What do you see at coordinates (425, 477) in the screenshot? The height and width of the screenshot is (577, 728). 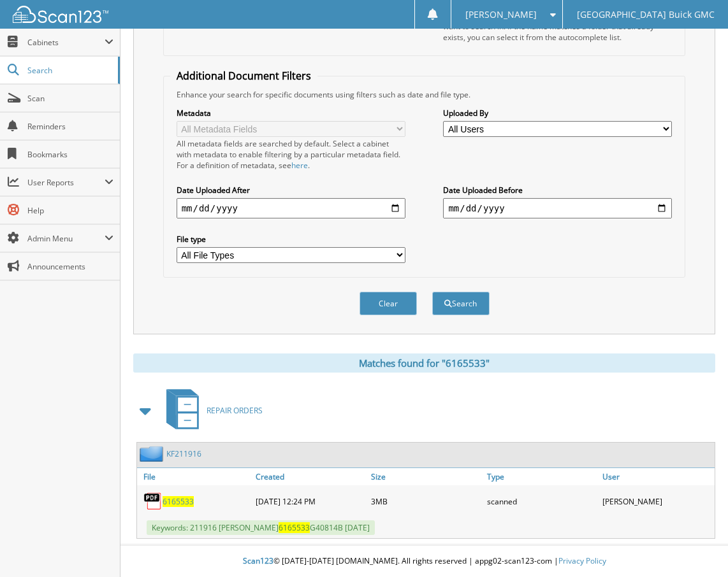 I see `a: Size` at bounding box center [425, 477].